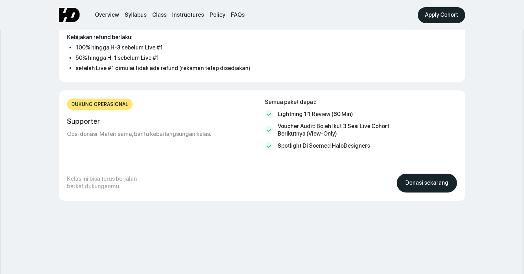 This screenshot has height=274, width=524. Describe the element at coordinates (188, 15) in the screenshot. I see `a: Instructures` at that location.